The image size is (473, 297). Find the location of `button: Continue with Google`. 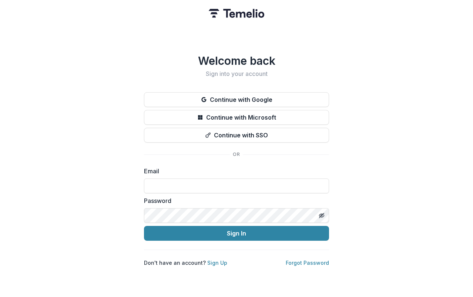

button: Continue with Google is located at coordinates (236, 100).